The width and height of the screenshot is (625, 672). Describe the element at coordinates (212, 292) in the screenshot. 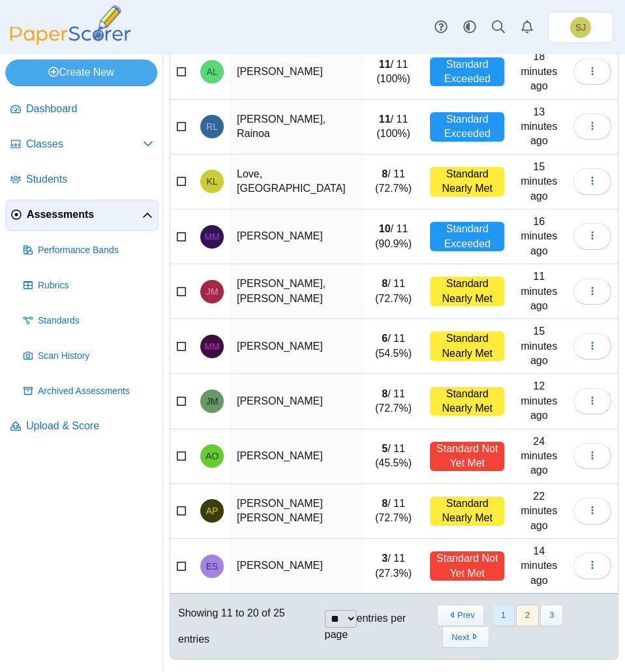

I see `span: Jolith Medina-Perez` at that location.